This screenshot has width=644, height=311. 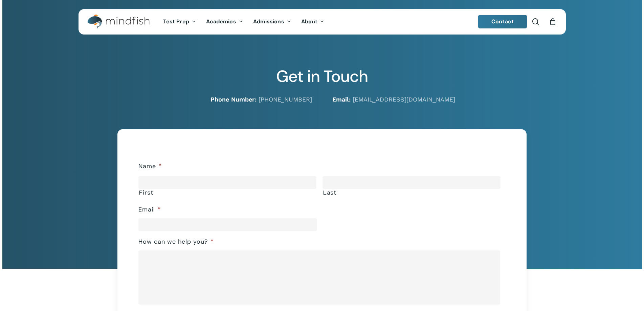 What do you see at coordinates (310, 22) in the screenshot?
I see `span: About` at bounding box center [310, 22].